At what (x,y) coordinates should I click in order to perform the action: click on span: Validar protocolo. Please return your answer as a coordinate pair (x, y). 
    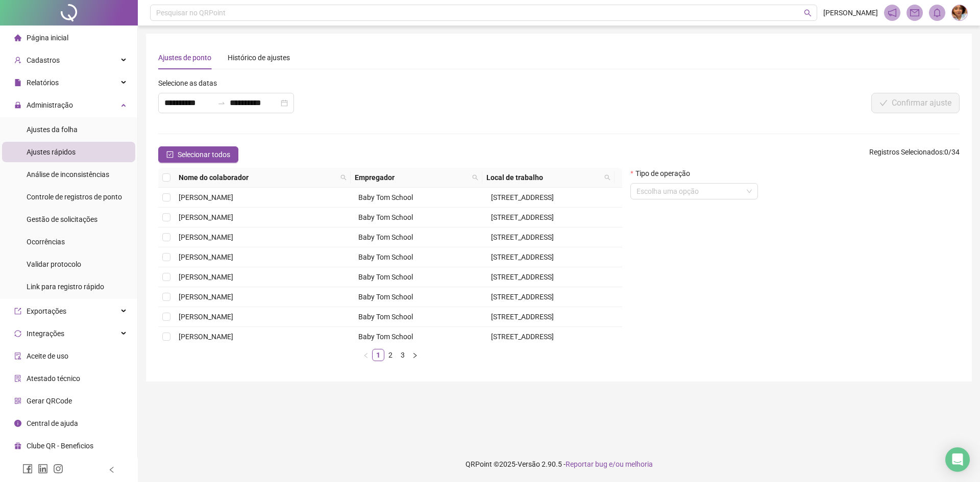
    Looking at the image, I should click on (54, 264).